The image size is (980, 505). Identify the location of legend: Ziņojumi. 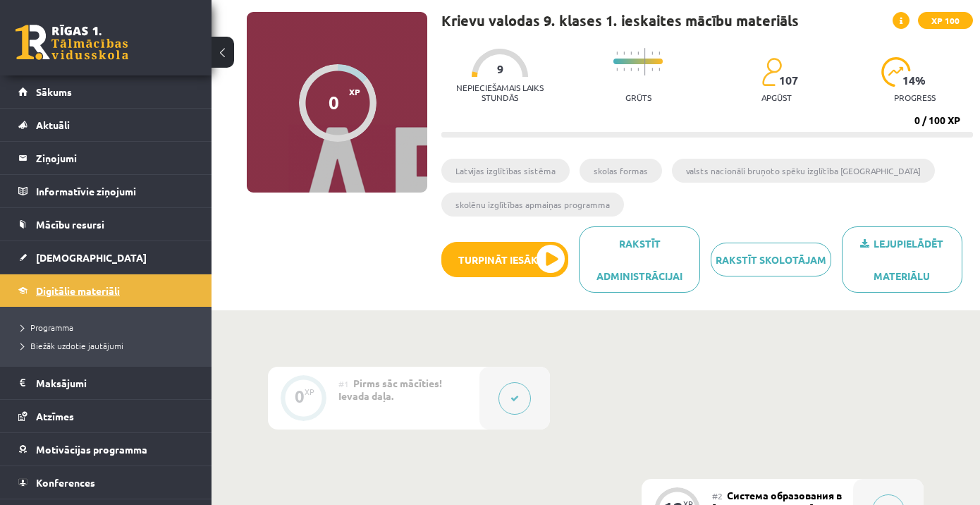
(115, 158).